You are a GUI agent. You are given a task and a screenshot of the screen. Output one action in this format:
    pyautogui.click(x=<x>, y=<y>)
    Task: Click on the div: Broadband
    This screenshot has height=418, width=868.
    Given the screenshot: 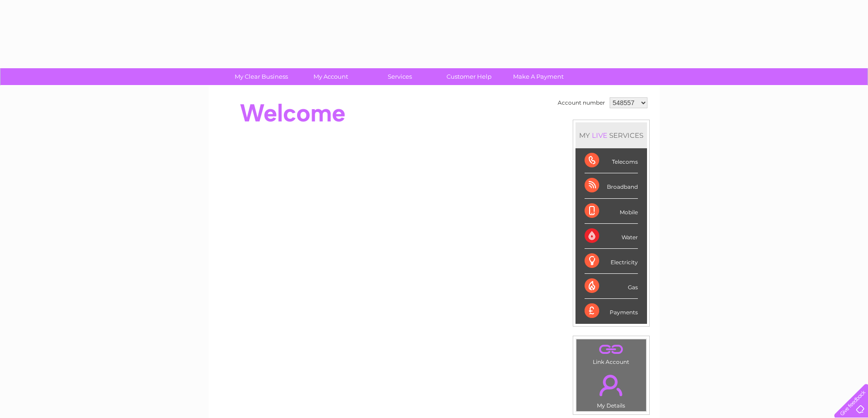 What is the action you would take?
    pyautogui.click(x=611, y=186)
    